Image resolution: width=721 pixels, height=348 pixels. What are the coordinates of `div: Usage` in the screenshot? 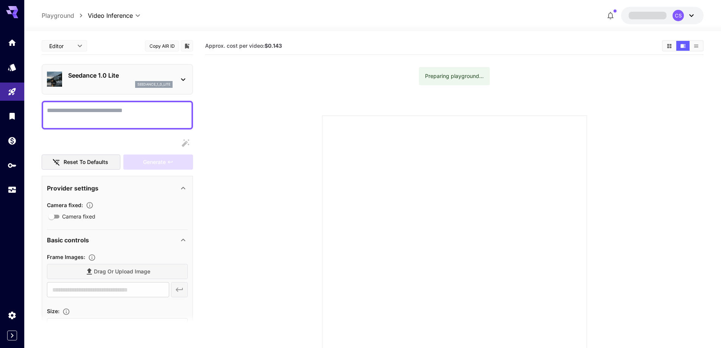 It's located at (12, 190).